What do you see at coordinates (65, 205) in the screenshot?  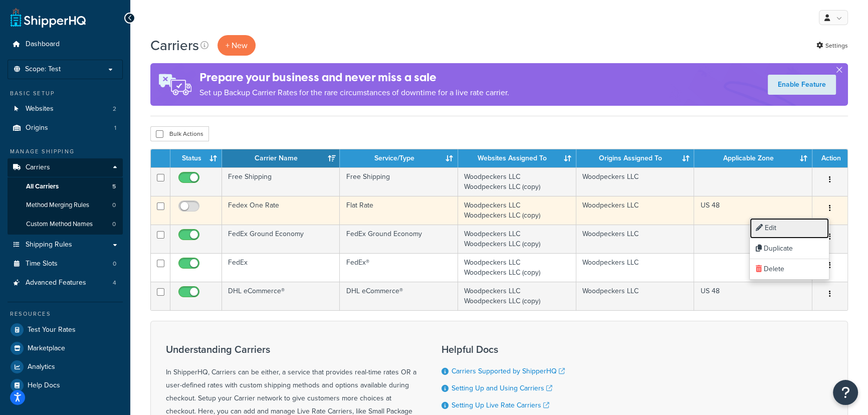 I see `a: Method Merging Rules 0` at bounding box center [65, 205].